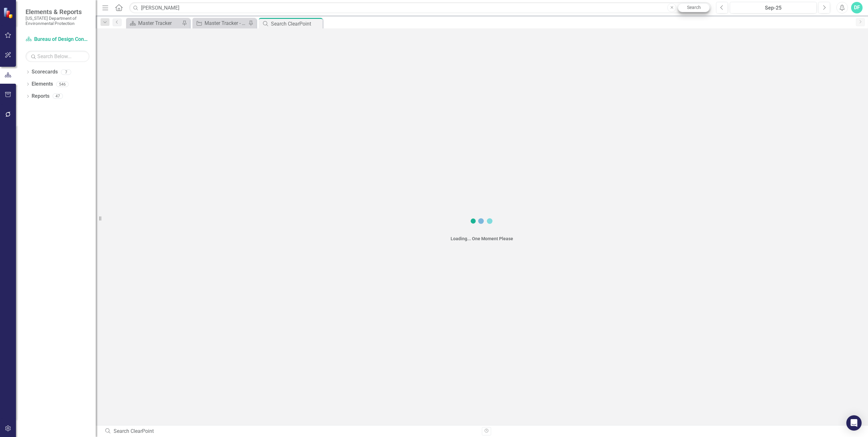  Describe the element at coordinates (58, 12) in the screenshot. I see `span: Elements & Reports` at that location.